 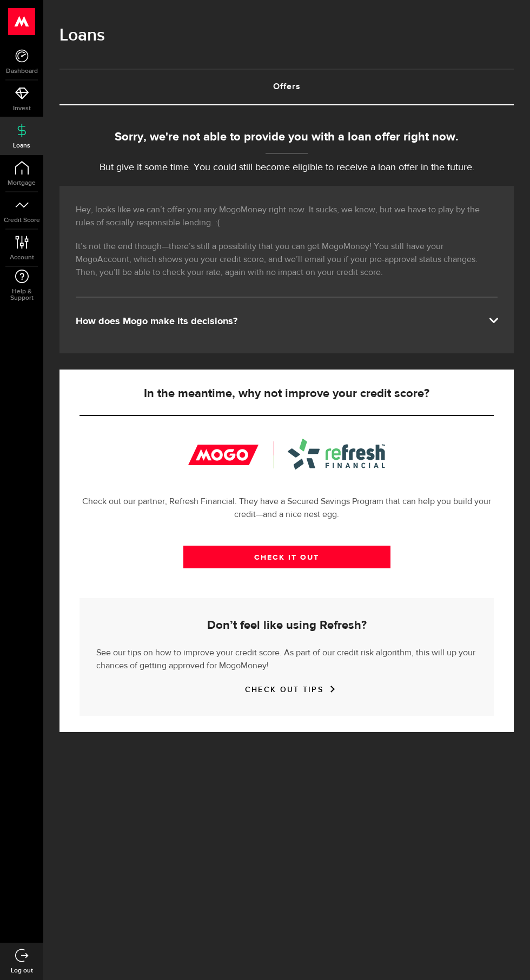 What do you see at coordinates (286, 394) in the screenshot?
I see `h5: In the meantime, why not improve your credit score?` at bounding box center [286, 394].